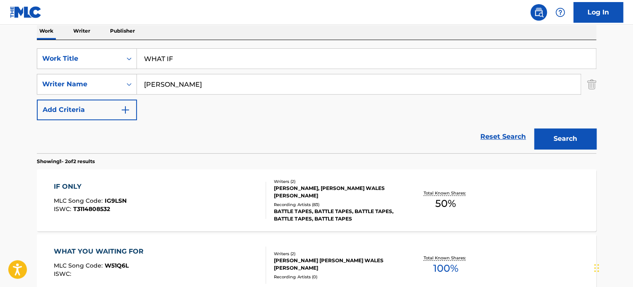 The width and height of the screenshot is (633, 287). I want to click on a: Log In, so click(598, 12).